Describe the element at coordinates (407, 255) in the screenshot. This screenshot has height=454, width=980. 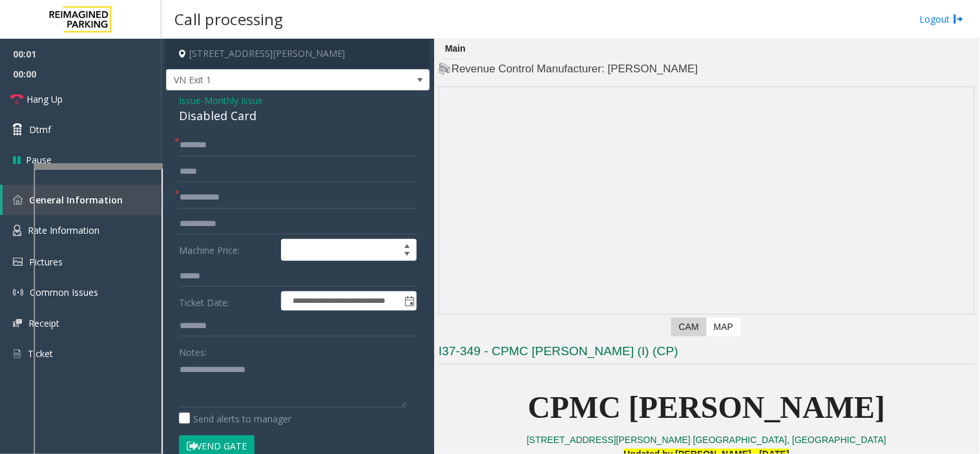
I see `span: Decrease value` at that location.